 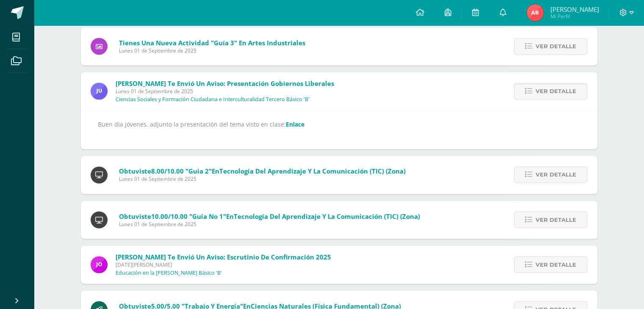 I want to click on a: Enlace, so click(x=295, y=124).